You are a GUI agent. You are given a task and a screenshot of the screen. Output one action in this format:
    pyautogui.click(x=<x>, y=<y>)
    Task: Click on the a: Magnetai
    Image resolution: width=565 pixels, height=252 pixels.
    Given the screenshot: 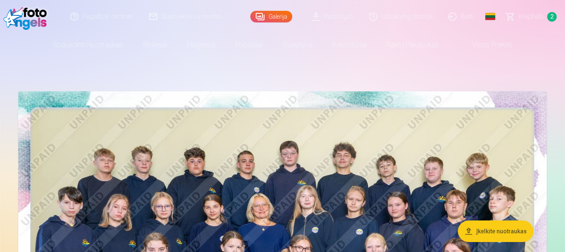 What is the action you would take?
    pyautogui.click(x=201, y=45)
    